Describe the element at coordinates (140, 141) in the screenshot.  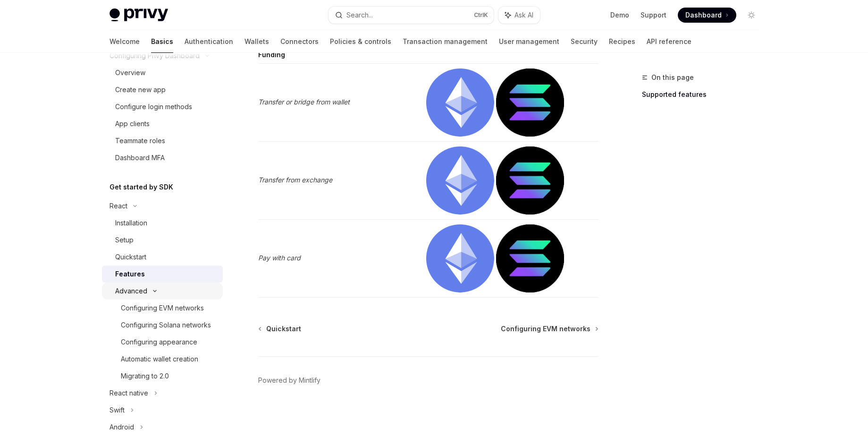
I see `div: Teammate roles` at that location.